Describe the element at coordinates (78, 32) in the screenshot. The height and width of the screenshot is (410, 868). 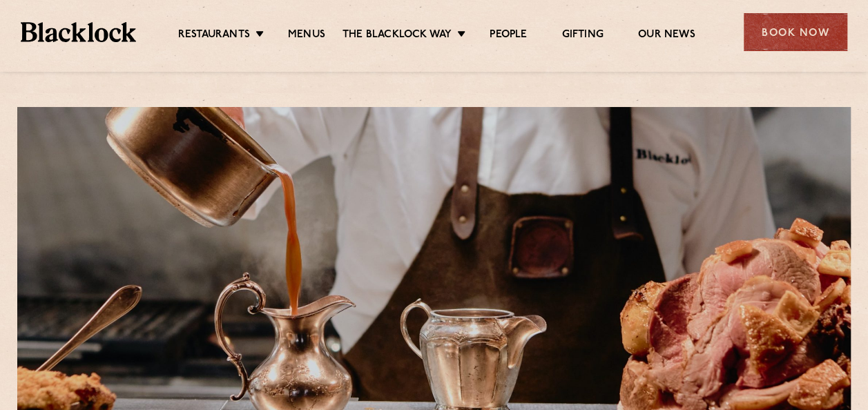
I see `img: BL_Textured_Logo-footer-cropped.svg` at that location.